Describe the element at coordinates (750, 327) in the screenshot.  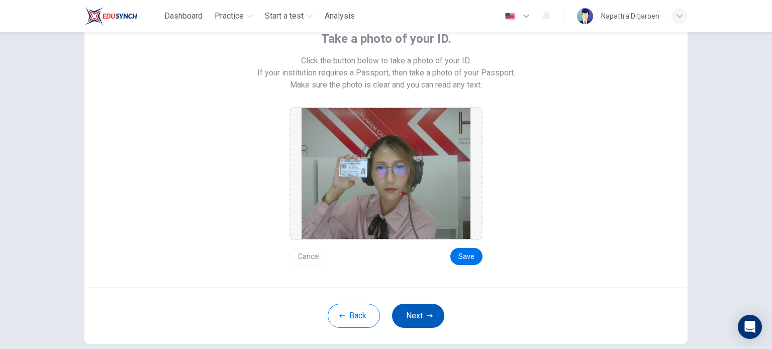
I see `div: Open Intercom Messenger` at that location.